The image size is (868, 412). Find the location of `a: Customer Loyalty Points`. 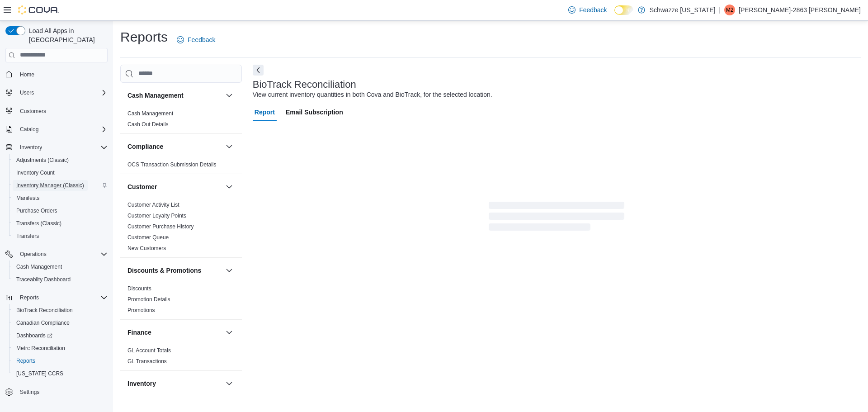

a: Customer Loyalty Points is located at coordinates (157, 215).